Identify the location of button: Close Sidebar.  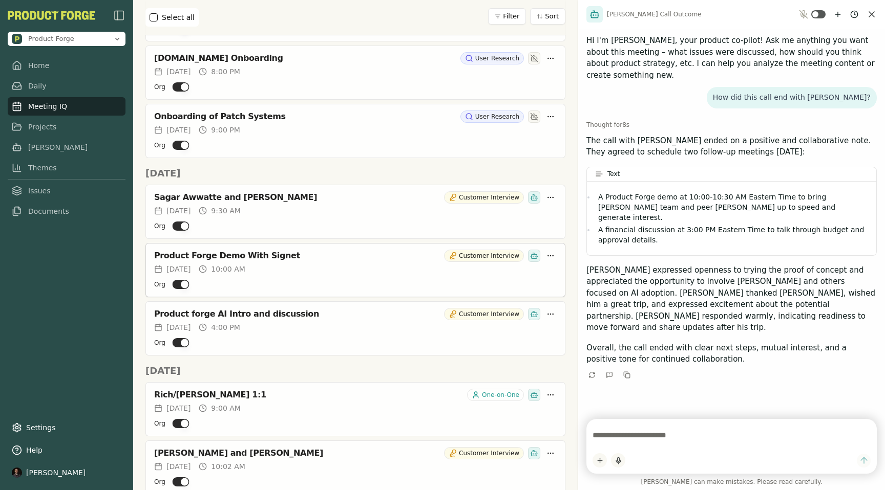
(119, 15).